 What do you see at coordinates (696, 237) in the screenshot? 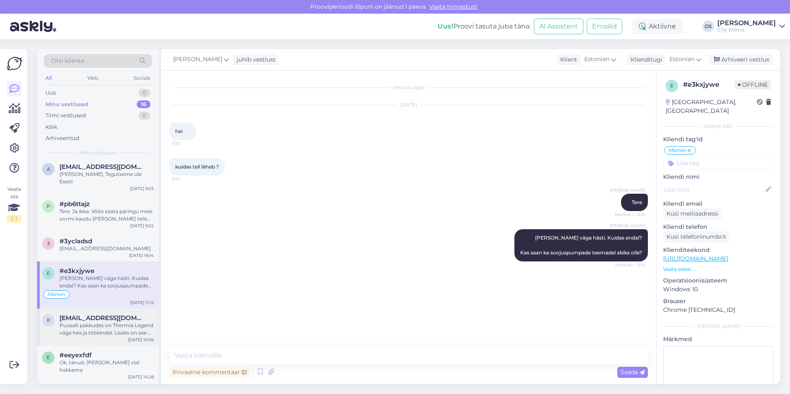
I see `div: Küsi telefoninumbrit` at bounding box center [696, 237].